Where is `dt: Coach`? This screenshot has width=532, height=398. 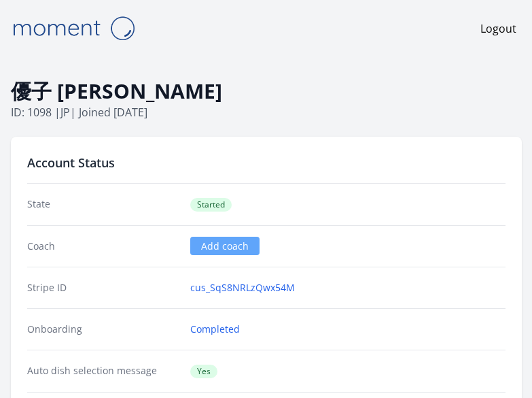 dt: Coach is located at coordinates (104, 247).